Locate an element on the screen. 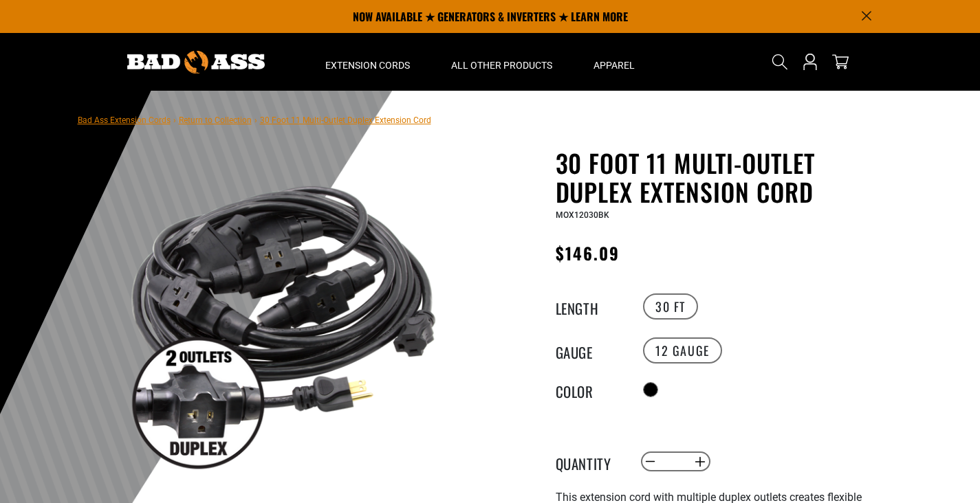 The width and height of the screenshot is (980, 503). img: black is located at coordinates (284, 317).